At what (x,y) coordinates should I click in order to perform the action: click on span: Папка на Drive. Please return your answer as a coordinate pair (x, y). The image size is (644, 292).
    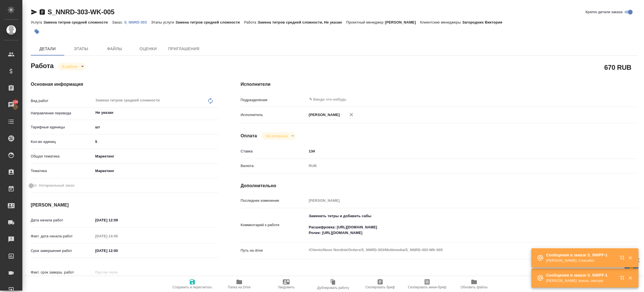
    Looking at the image, I should click on (239, 287).